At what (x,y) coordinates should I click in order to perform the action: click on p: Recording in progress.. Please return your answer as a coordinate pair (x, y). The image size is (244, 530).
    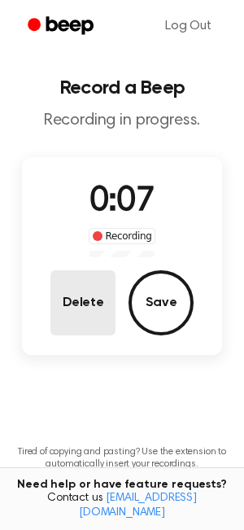
    Looking at the image, I should click on (122, 121).